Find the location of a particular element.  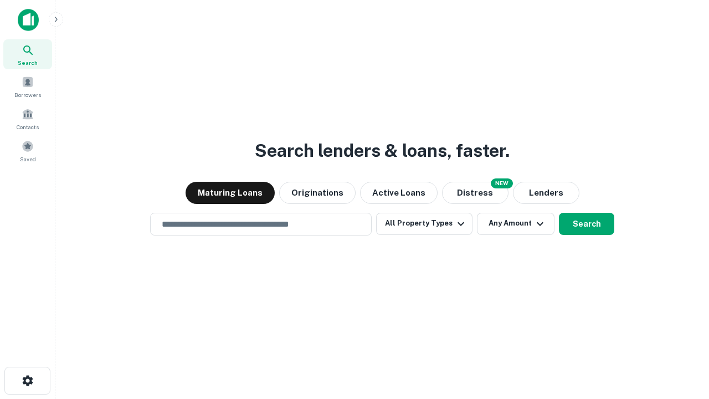

div: Search is located at coordinates (28, 54).